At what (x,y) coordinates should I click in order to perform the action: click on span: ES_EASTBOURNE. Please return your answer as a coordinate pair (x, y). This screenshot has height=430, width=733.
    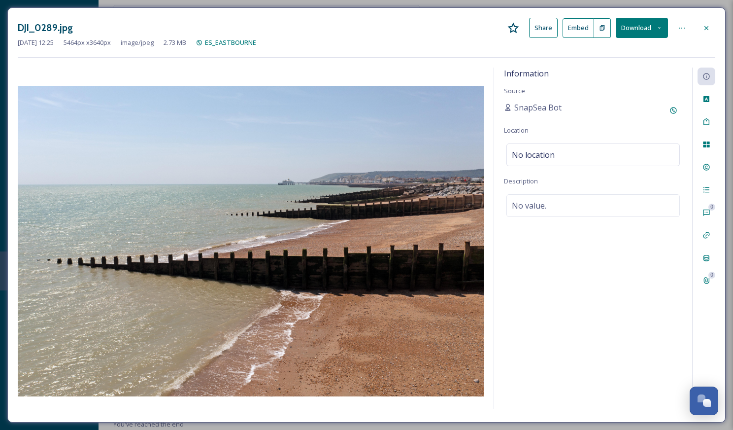
    Looking at the image, I should click on (231, 42).